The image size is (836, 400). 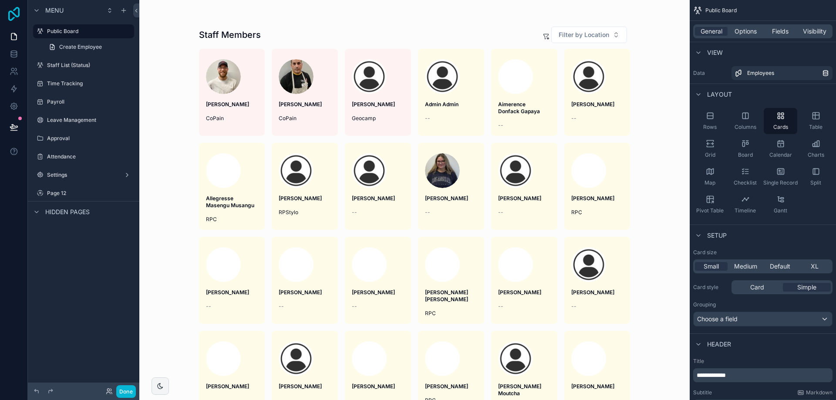 What do you see at coordinates (705, 253) in the screenshot?
I see `label: Card size` at bounding box center [705, 253].